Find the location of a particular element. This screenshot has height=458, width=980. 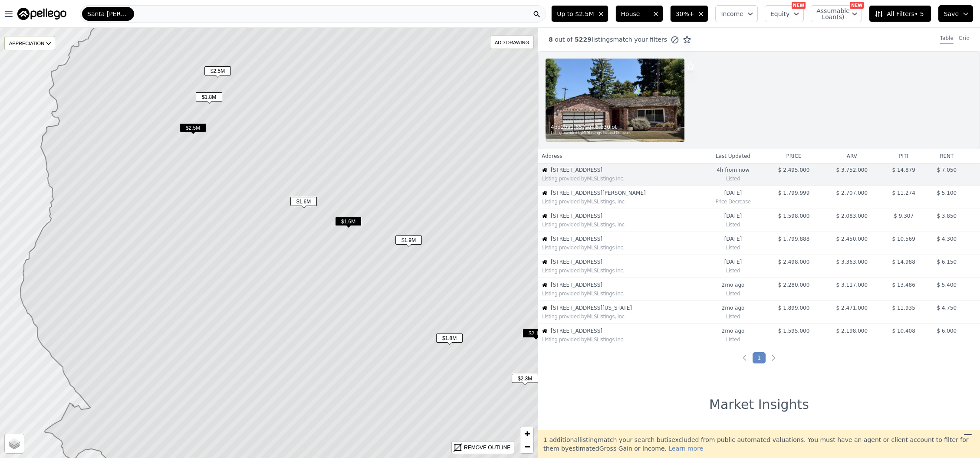

span: $ 2,083,000 is located at coordinates (852, 216).